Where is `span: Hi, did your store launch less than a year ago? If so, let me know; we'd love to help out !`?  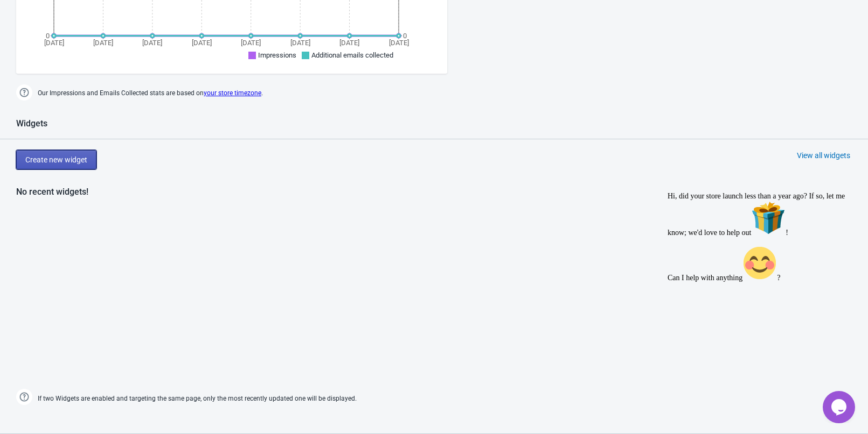 span: Hi, did your store launch less than a year ago? If so, let me know; we'd love to help out ! is located at coordinates (93, 26).